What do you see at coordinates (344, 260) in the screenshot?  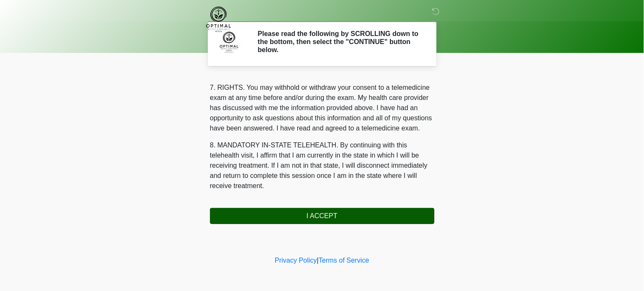 I see `a: Terms of Service` at bounding box center [344, 260].